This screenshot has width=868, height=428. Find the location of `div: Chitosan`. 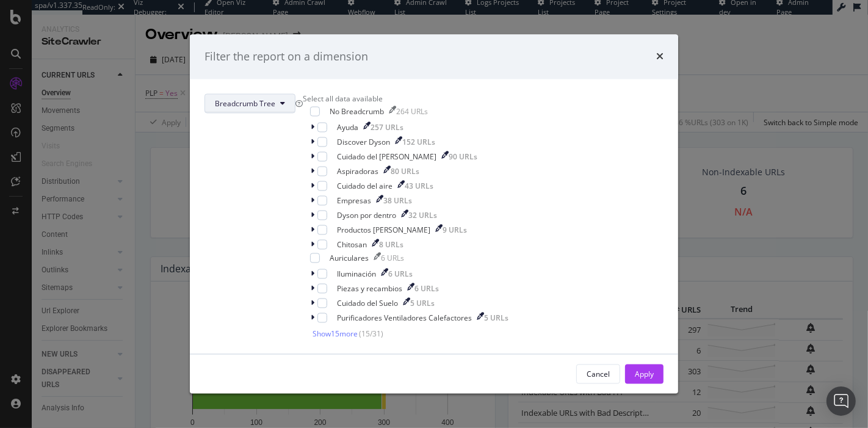

div: Chitosan is located at coordinates (352, 244).